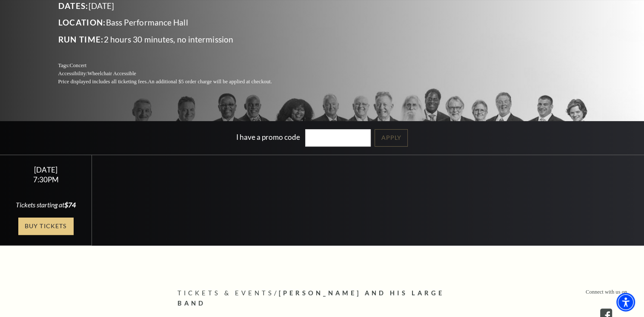  I want to click on p: 2 hours 30 minutes, no intermission, so click(175, 40).